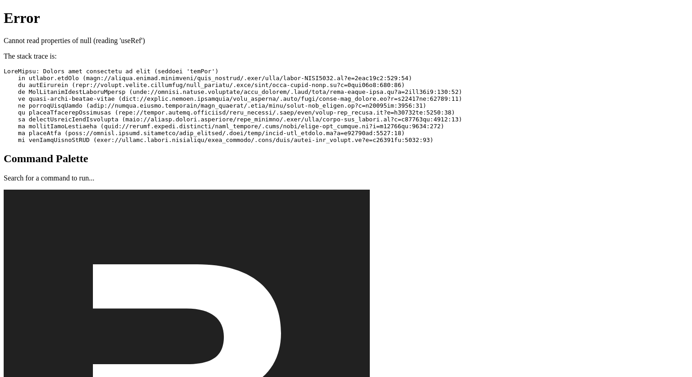 Image resolution: width=692 pixels, height=377 pixels. Describe the element at coordinates (346, 18) in the screenshot. I see `h1: Error` at that location.